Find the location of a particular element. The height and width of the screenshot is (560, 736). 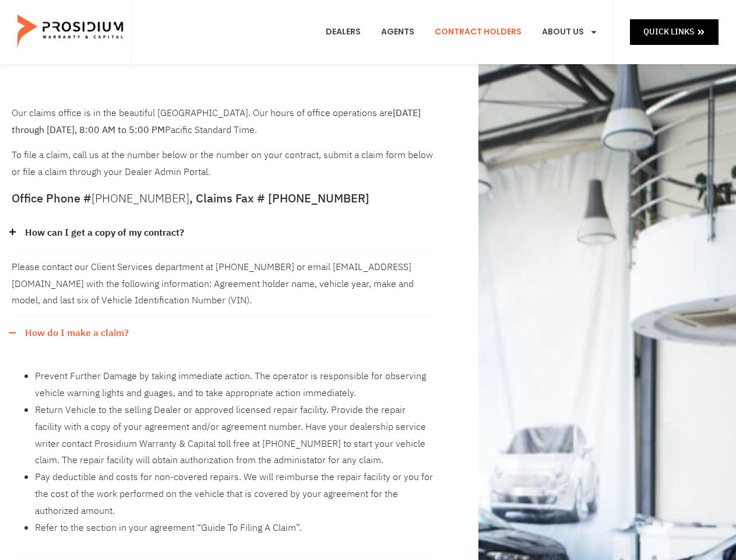

a: Dealers is located at coordinates (343, 32).